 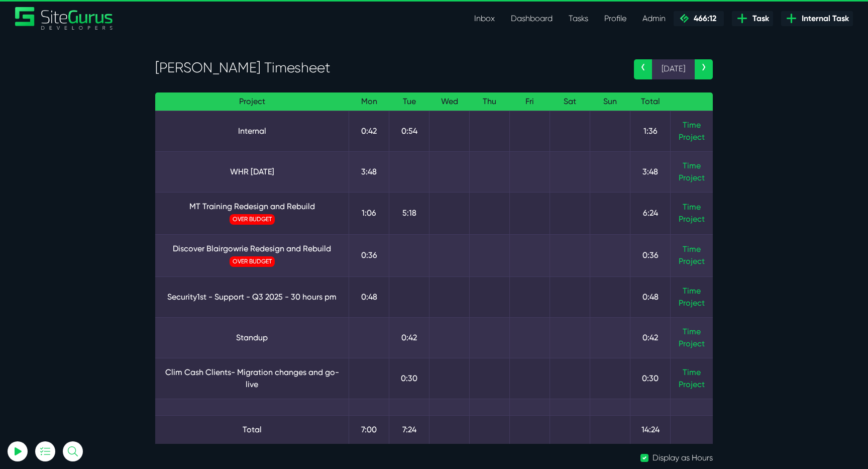 What do you see at coordinates (651, 429) in the screenshot?
I see `td: 14:24` at bounding box center [651, 429].